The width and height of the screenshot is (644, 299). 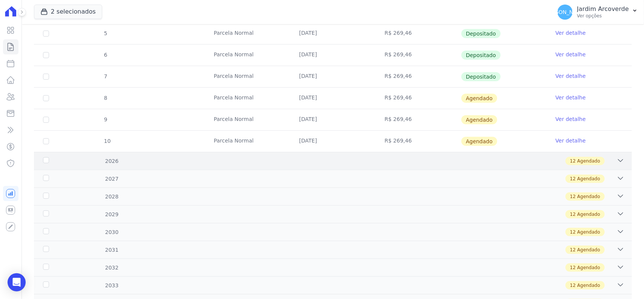 What do you see at coordinates (105, 119) in the screenshot?
I see `span: 9` at bounding box center [105, 119].